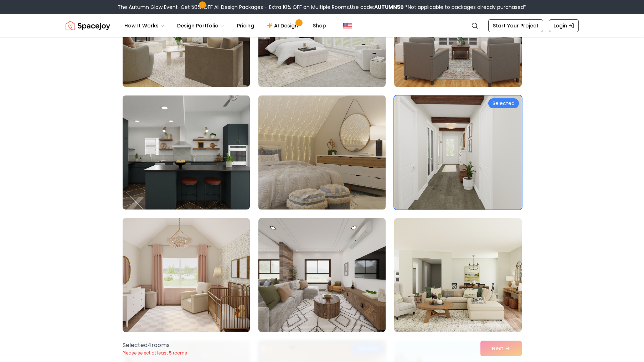  I want to click on img: Room room-59, so click(322, 275).